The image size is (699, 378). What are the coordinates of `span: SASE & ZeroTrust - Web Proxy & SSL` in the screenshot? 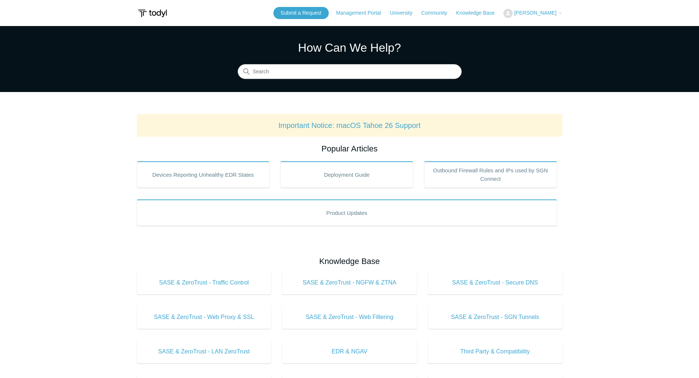 It's located at (204, 318).